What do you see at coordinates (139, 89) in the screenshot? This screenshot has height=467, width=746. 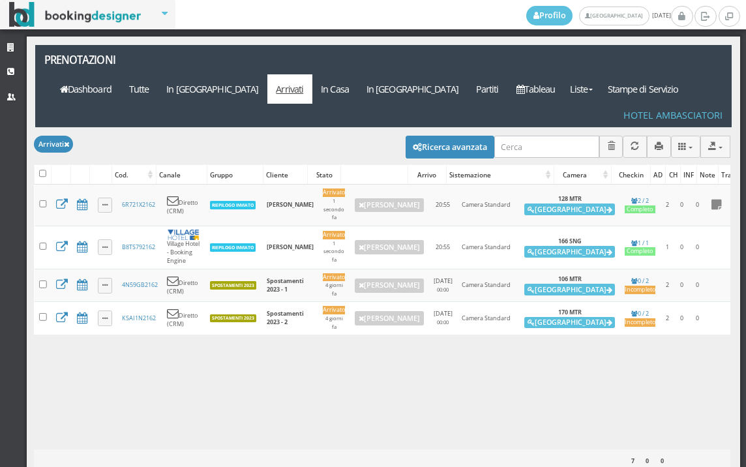 I see `a: Tutte` at bounding box center [139, 89].